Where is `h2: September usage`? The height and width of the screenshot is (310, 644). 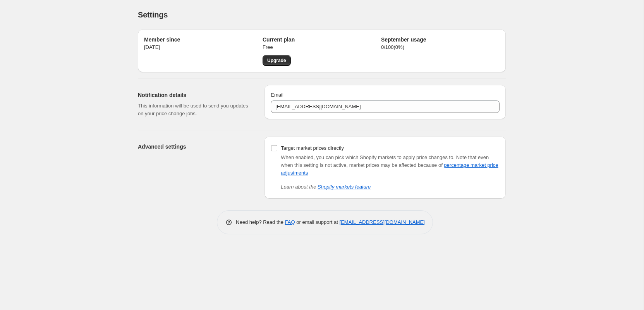 h2: September usage is located at coordinates (440, 40).